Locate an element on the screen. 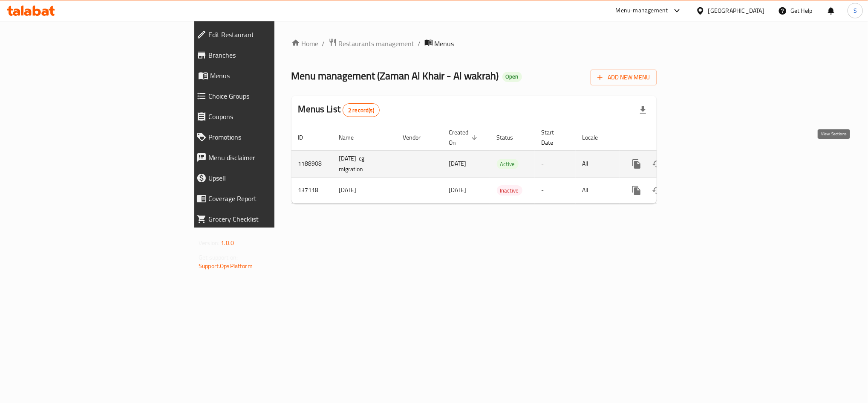  a: Branches is located at coordinates (264, 55).